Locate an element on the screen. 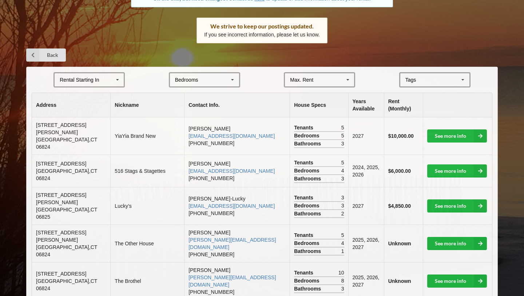 Image resolution: width=524 pixels, height=296 pixels. td: 2025, 2026, 2027 is located at coordinates (366, 243).